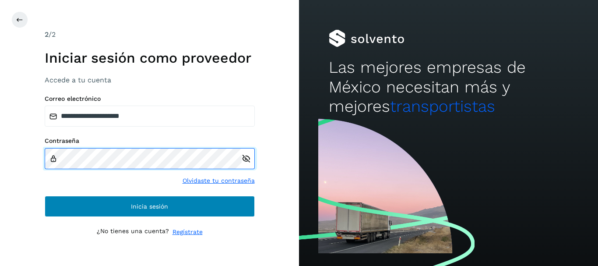  Describe the element at coordinates (187, 232) in the screenshot. I see `a: Regístrate` at that location.